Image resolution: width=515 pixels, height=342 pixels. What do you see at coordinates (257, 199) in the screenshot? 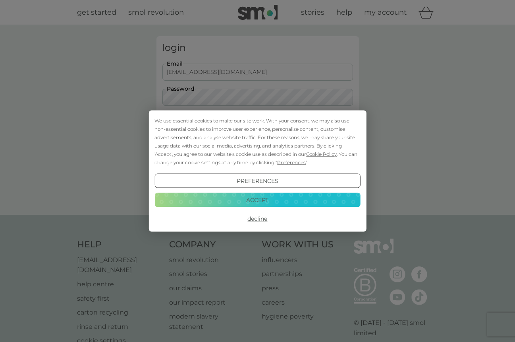
I see `button: Accept` at bounding box center [257, 199].